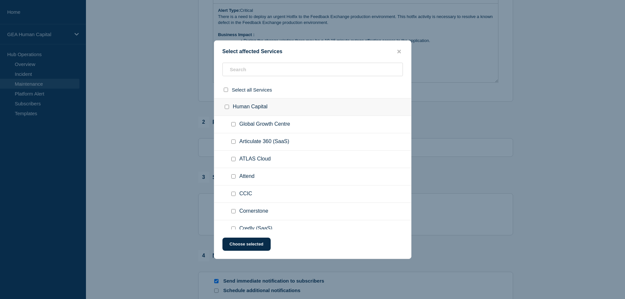 The image size is (625, 299). I want to click on input: Articulate 360 (SaaS) checkbox, so click(233, 142).